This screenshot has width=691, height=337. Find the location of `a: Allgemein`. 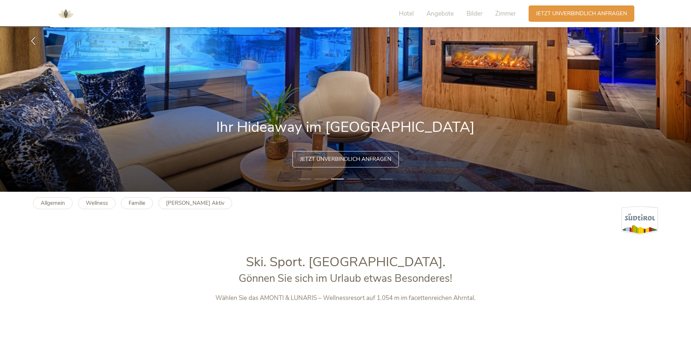

a: Allgemein is located at coordinates (53, 203).